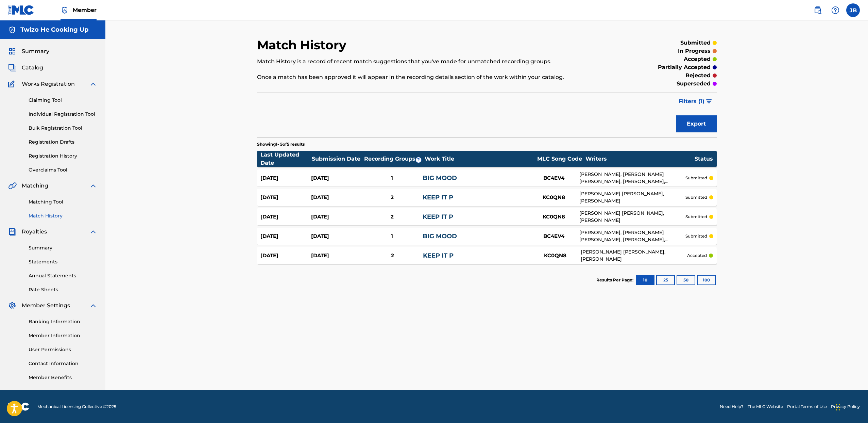 This screenshot has height=423, width=868. What do you see at coordinates (696, 124) in the screenshot?
I see `button: Export` at bounding box center [696, 124].